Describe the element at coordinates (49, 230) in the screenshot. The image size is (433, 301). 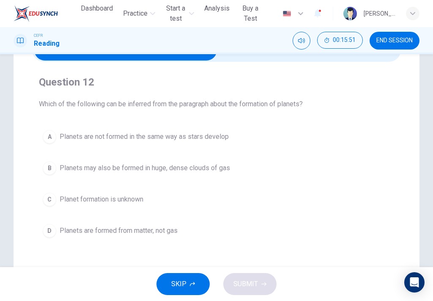
I see `div: D` at that location.